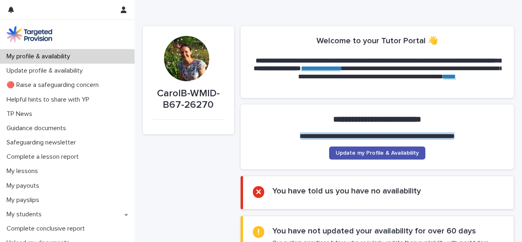 The width and height of the screenshot is (522, 242). What do you see at coordinates (24, 171) in the screenshot?
I see `p: My lessons` at bounding box center [24, 171].